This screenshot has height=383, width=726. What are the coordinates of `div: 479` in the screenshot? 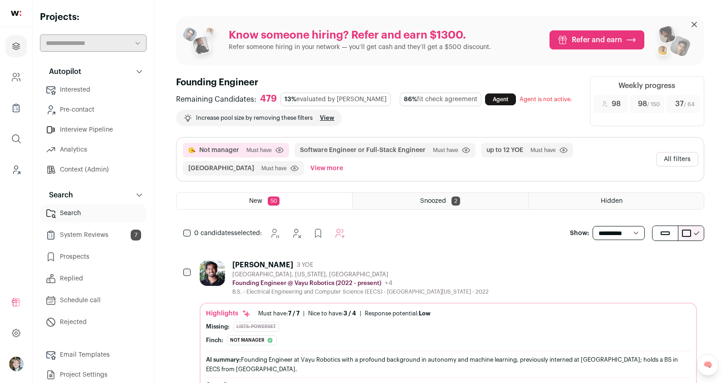 It's located at (268, 99).